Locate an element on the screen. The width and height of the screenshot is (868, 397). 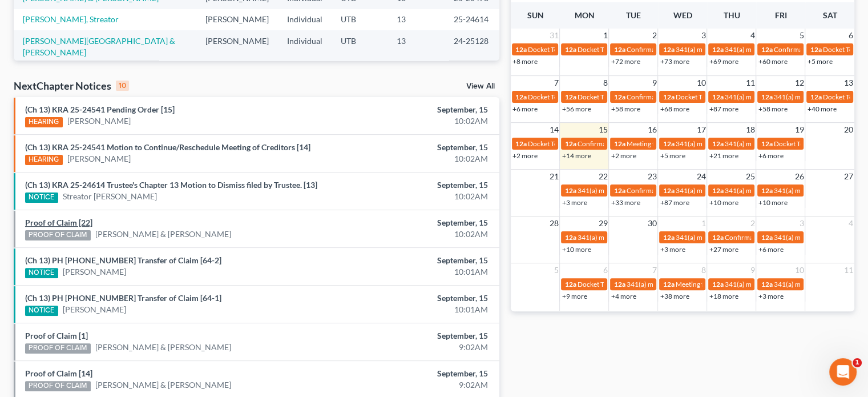
td: UTB is located at coordinates (360, 47).